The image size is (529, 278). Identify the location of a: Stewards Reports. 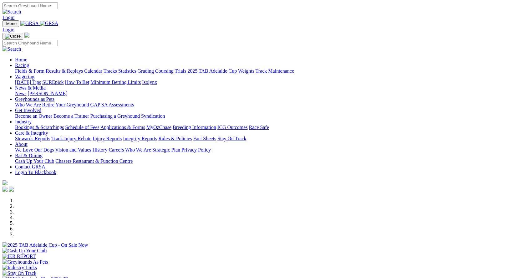
(33, 138).